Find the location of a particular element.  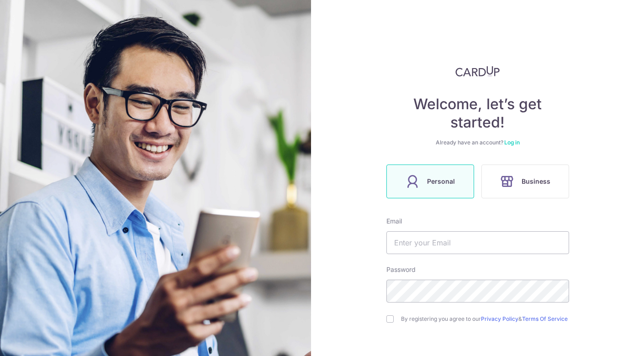

a: Log in is located at coordinates (512, 142).